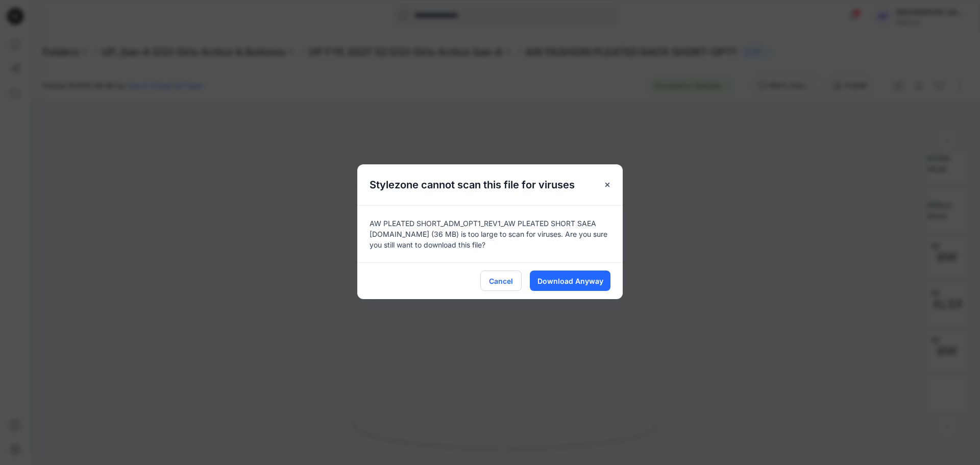  What do you see at coordinates (501, 280) in the screenshot?
I see `button: Cancel` at bounding box center [501, 280].